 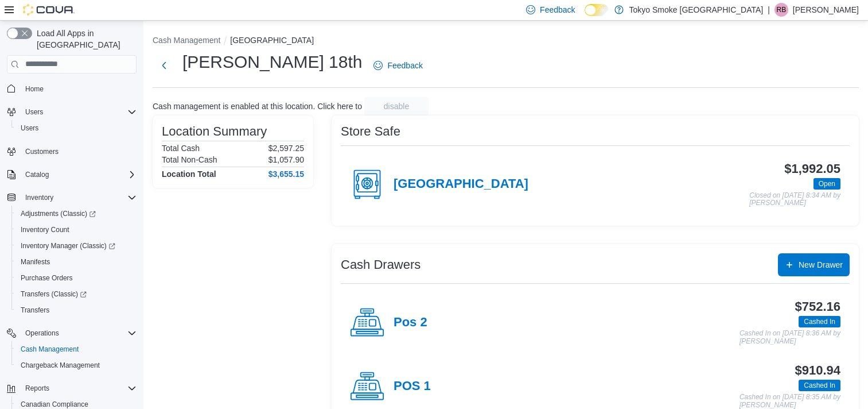 What do you see at coordinates (827, 184) in the screenshot?
I see `span: Open` at bounding box center [827, 184].